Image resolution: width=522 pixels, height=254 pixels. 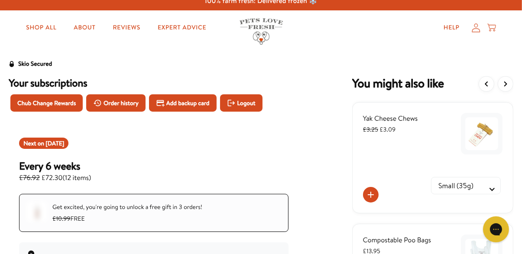 What do you see at coordinates (55, 143) in the screenshot?
I see `span: Sep 26, 2025 (Europe/London)` at bounding box center [55, 143].